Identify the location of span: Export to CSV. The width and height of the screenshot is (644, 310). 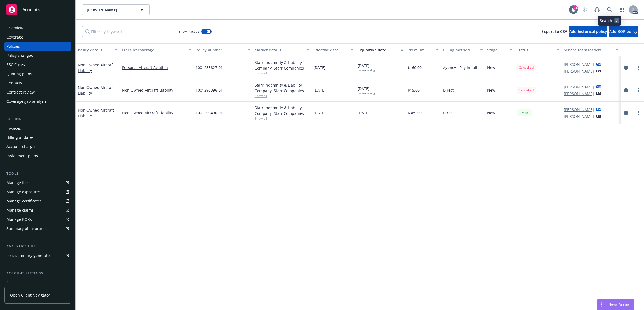
(554, 31).